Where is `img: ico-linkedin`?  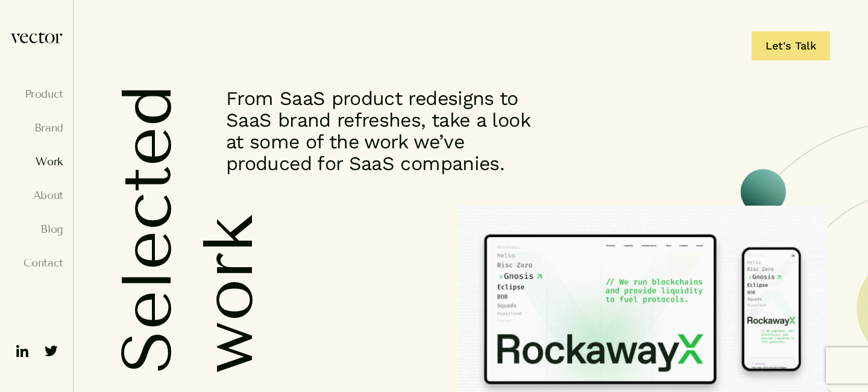
img: ico-linkedin is located at coordinates (22, 351).